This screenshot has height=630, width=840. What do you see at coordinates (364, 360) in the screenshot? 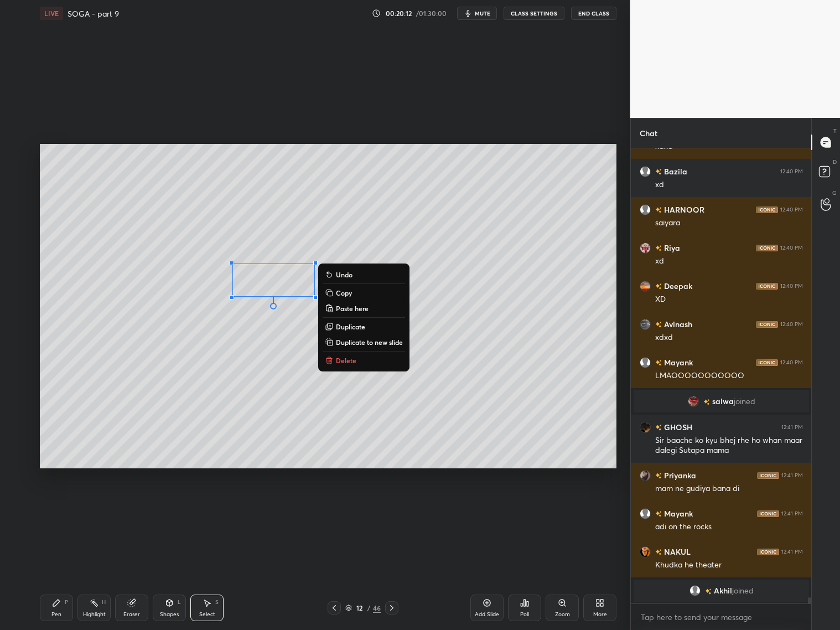
I see `button: Delete` at bounding box center [364, 360].